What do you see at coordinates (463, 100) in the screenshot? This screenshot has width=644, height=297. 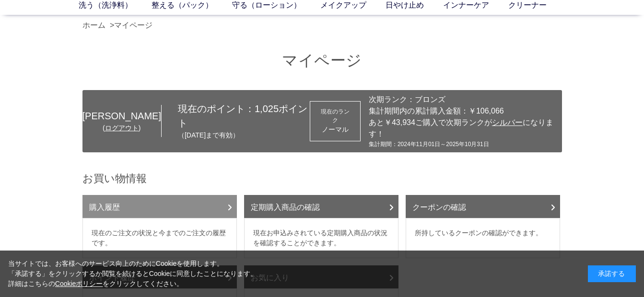 I see `div: 次期ランク：ブロンズ` at bounding box center [463, 100].